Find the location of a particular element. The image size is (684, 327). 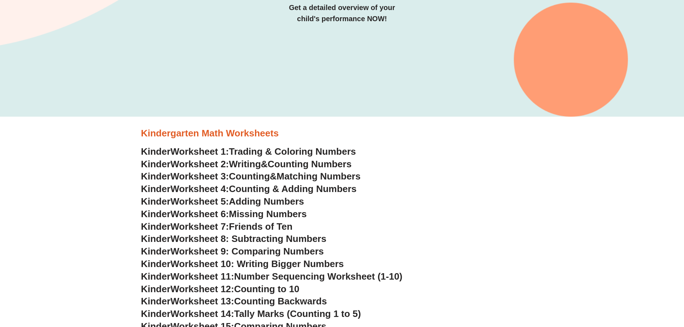

span: Trading & Coloring Numbers is located at coordinates (293, 151).